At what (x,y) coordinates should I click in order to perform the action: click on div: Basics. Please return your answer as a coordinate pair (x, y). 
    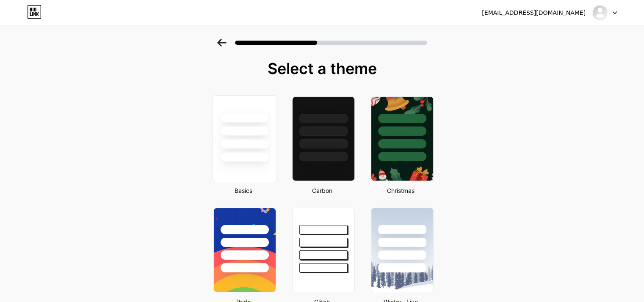
    Looking at the image, I should click on (243, 190).